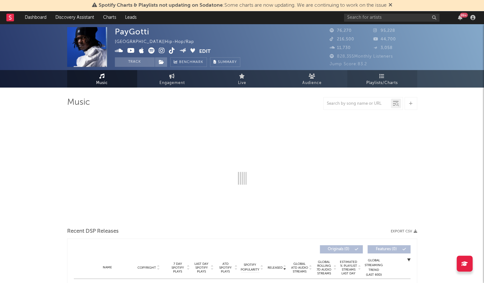 Image resolution: width=484 pixels, height=283 pixels. What do you see at coordinates (188, 62) in the screenshot?
I see `a: Benchmark` at bounding box center [188, 62].